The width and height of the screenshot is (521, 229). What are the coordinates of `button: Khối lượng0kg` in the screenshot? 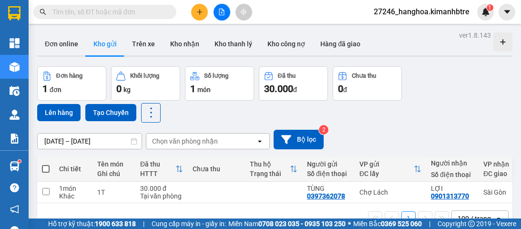 It's located at (145, 83).